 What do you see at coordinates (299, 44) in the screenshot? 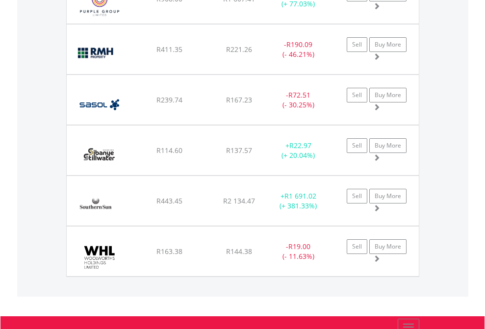
I see `span: R190.09` at bounding box center [299, 44].